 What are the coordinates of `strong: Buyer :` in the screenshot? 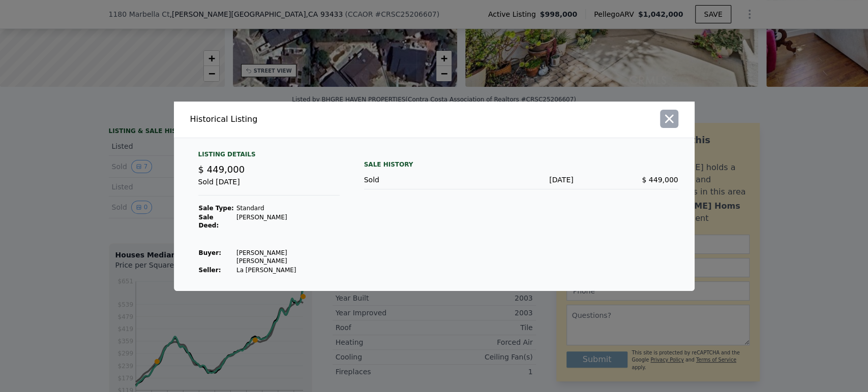 It's located at (210, 253).